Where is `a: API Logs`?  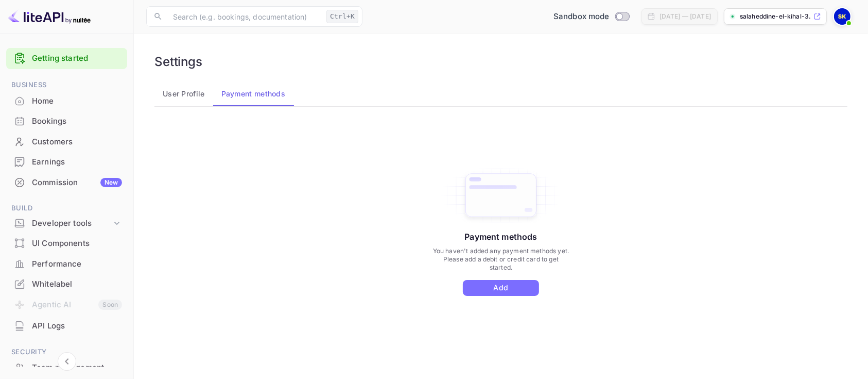 a: API Logs is located at coordinates (66, 325).